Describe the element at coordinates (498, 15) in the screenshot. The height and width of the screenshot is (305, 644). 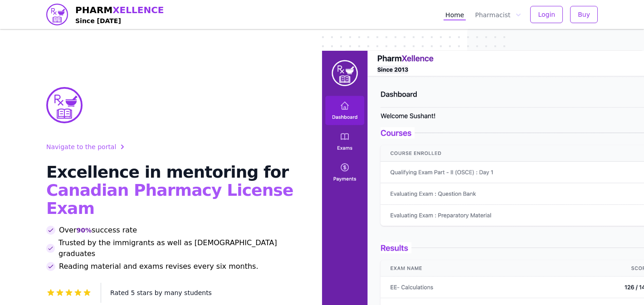
I see `button: Pharmacist` at that location.